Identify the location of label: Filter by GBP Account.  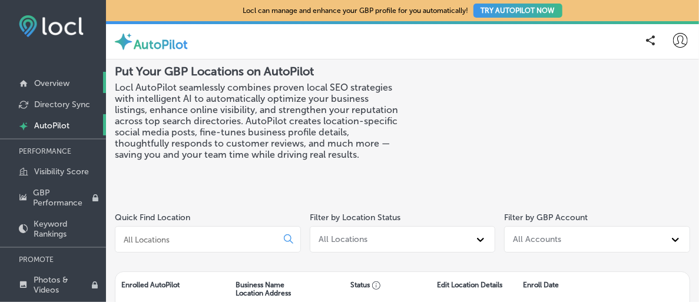
(546, 217).